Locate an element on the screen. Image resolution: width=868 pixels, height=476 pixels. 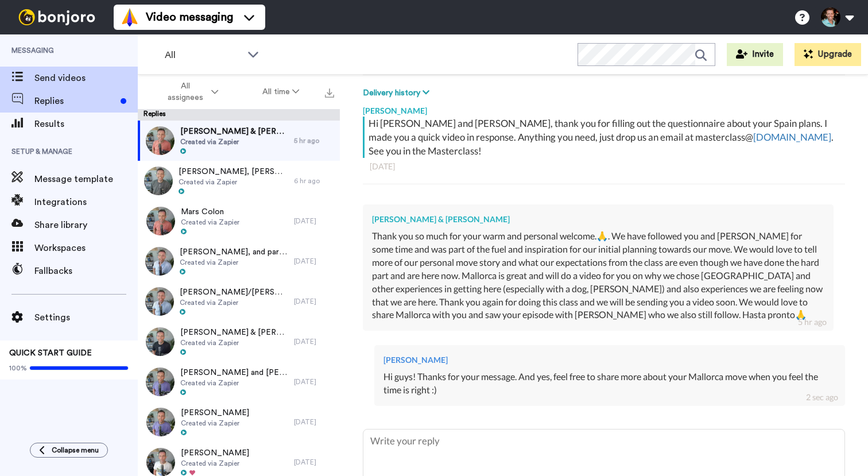
button: All time is located at coordinates (281, 92).